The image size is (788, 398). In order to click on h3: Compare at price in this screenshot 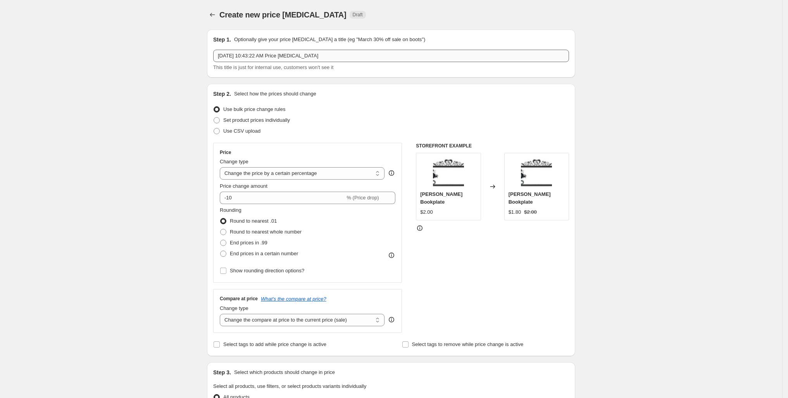, I will do `click(239, 298)`.